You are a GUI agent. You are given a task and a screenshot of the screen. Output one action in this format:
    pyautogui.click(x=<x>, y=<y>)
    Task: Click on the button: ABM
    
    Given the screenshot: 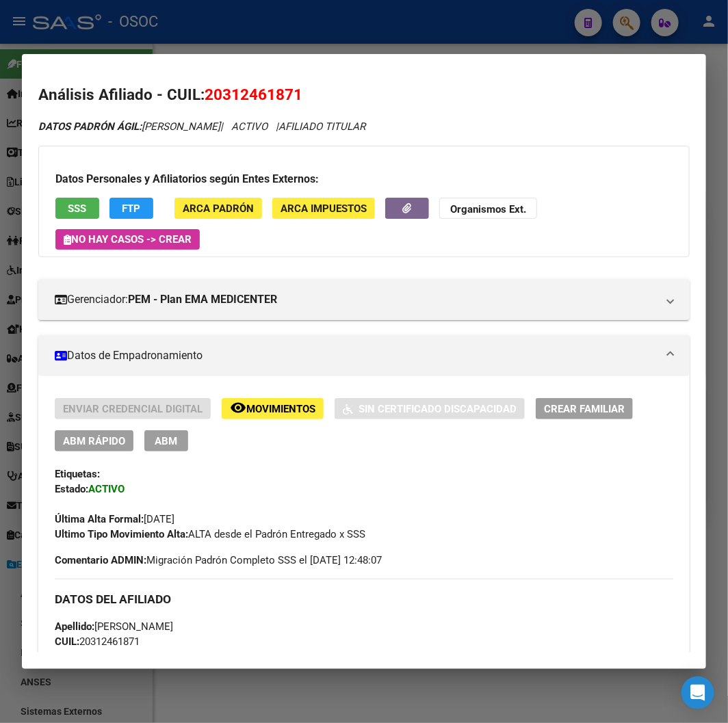 What is the action you would take?
    pyautogui.click(x=166, y=441)
    